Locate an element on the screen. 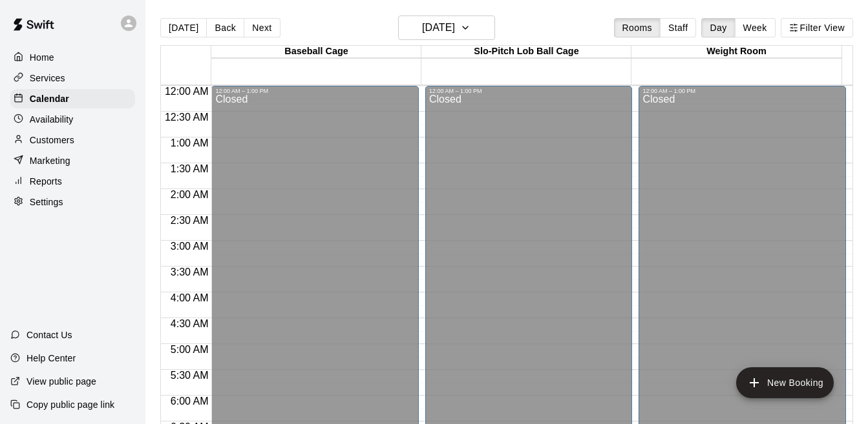  div: Settings is located at coordinates (72, 202).